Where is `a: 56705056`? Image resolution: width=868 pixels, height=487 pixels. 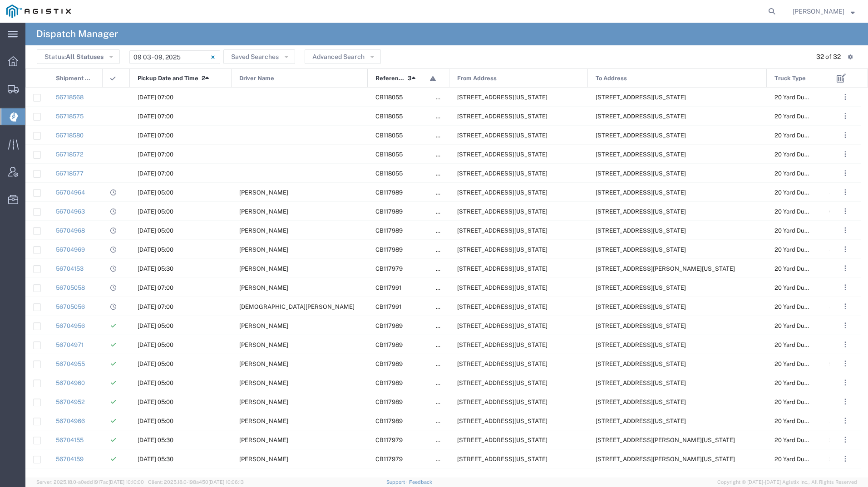 a: 56705056 is located at coordinates (71, 306).